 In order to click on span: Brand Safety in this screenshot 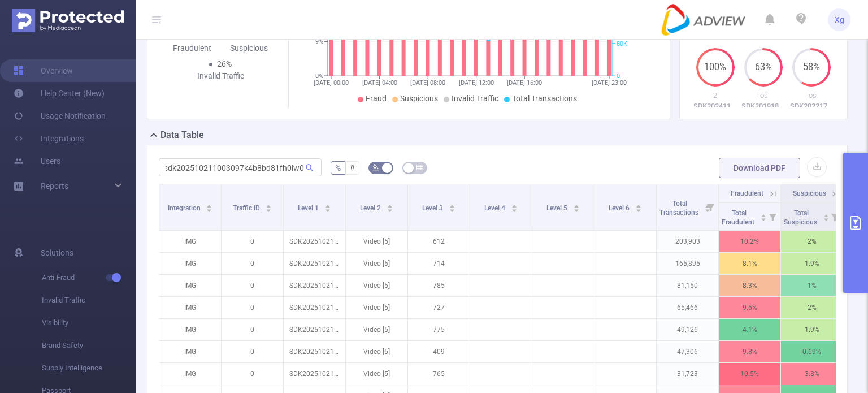, I will do `click(89, 345)`.